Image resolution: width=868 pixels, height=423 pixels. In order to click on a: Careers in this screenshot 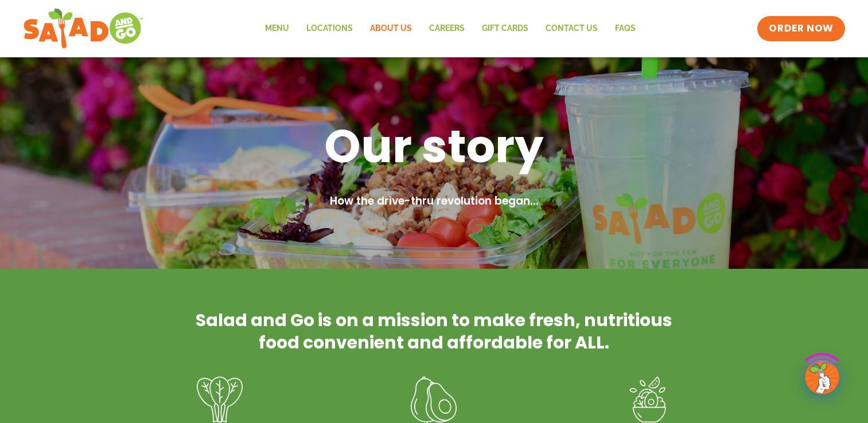, I will do `click(447, 29)`.